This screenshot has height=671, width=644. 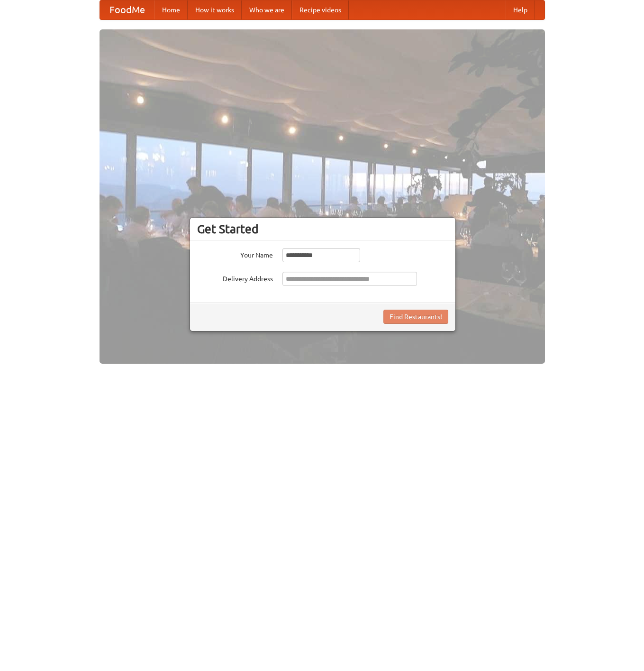 I want to click on label: Your Name, so click(x=235, y=254).